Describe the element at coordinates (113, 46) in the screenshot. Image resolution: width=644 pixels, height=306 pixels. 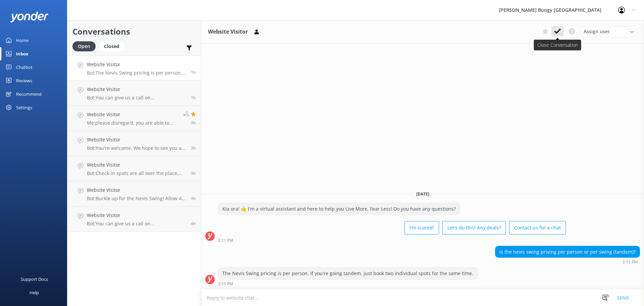
I see `a: Closed` at that location.